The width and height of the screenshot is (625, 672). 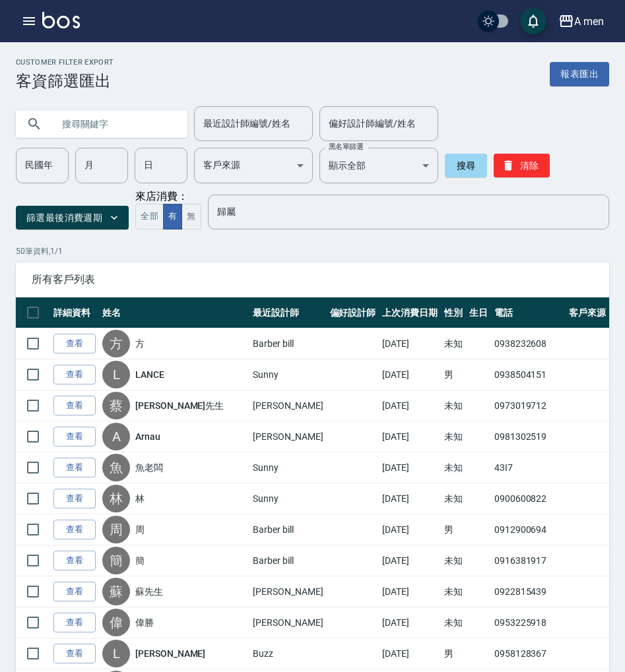 I want to click on div: 簡, so click(x=116, y=560).